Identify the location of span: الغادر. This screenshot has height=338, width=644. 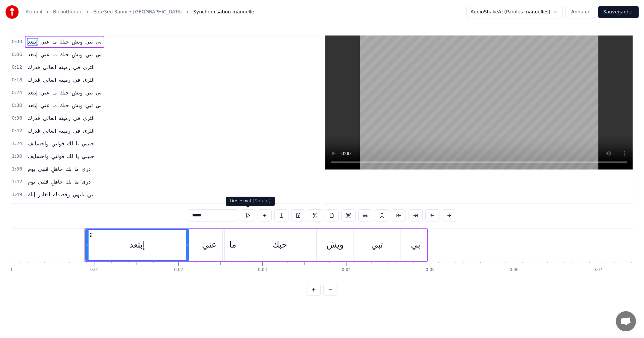
(44, 194).